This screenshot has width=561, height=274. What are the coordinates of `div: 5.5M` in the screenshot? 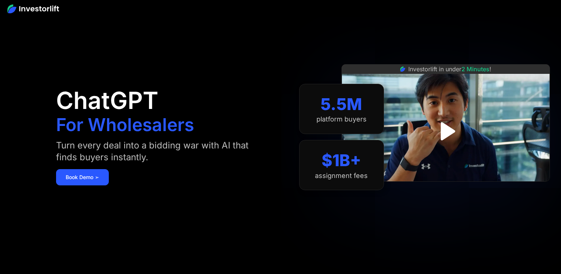 It's located at (341, 104).